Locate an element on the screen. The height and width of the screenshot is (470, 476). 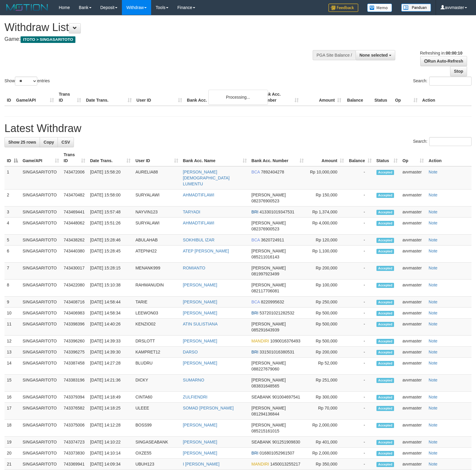
td: Rp 1,100,000 is located at coordinates (326, 254).